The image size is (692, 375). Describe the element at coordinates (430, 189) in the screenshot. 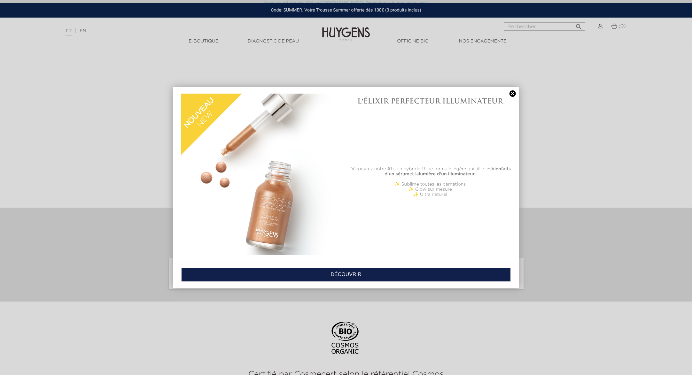

I see `p: ✨ Glow sur mesure` at that location.